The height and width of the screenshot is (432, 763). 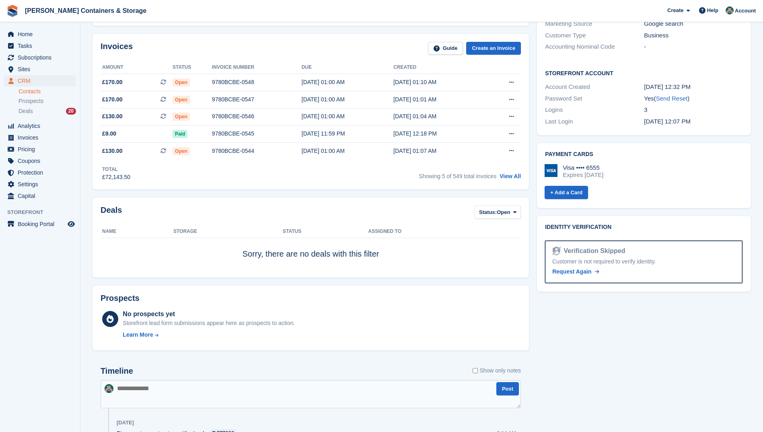 I want to click on span: Create, so click(x=675, y=10).